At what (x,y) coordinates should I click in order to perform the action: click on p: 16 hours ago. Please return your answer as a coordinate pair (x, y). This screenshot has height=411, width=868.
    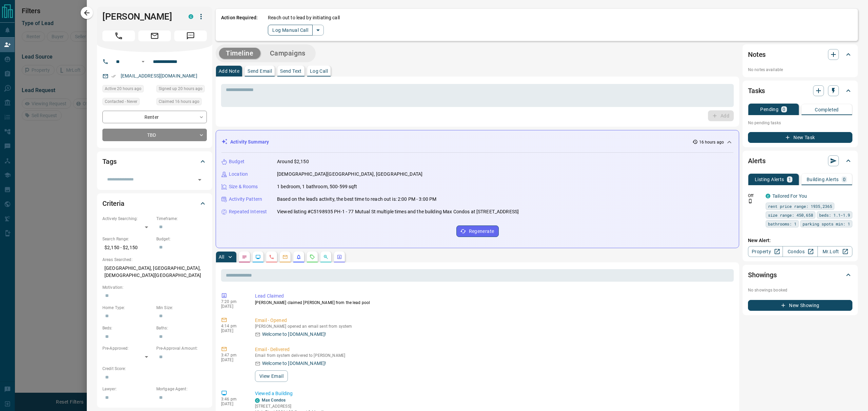
    Looking at the image, I should click on (711, 142).